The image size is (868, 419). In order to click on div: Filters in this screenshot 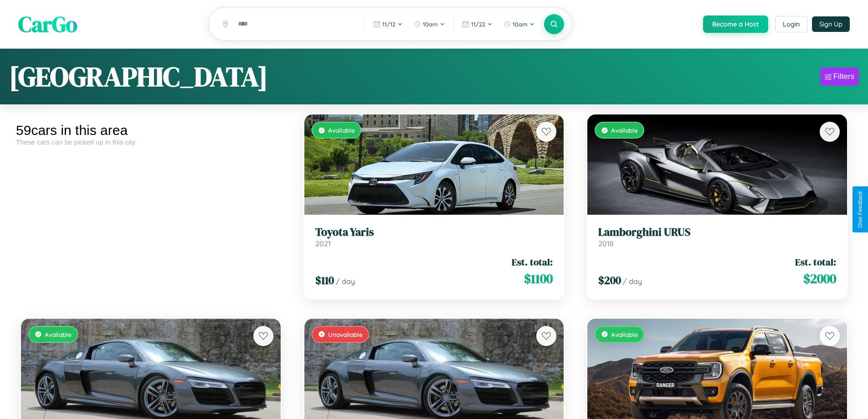, I will do `click(844, 76)`.